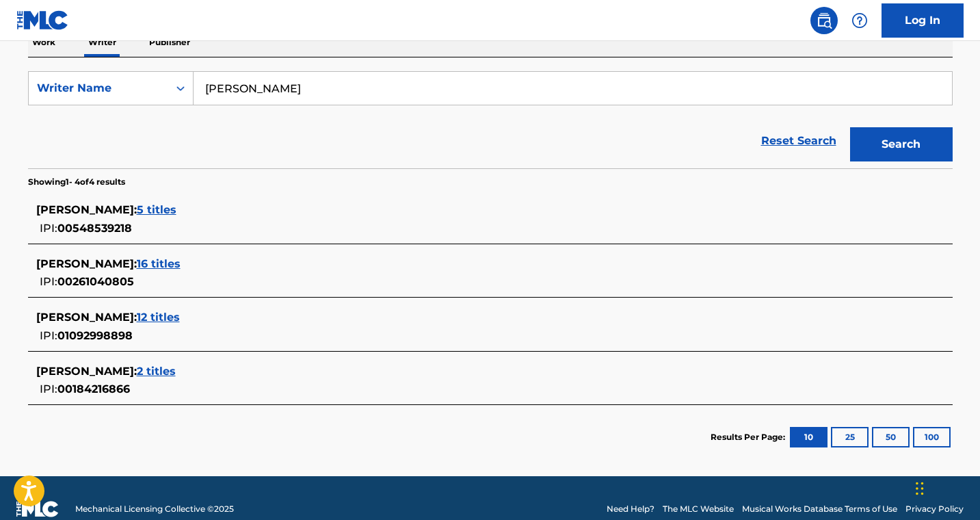  What do you see at coordinates (37, 509) in the screenshot?
I see `img: logo` at bounding box center [37, 509].